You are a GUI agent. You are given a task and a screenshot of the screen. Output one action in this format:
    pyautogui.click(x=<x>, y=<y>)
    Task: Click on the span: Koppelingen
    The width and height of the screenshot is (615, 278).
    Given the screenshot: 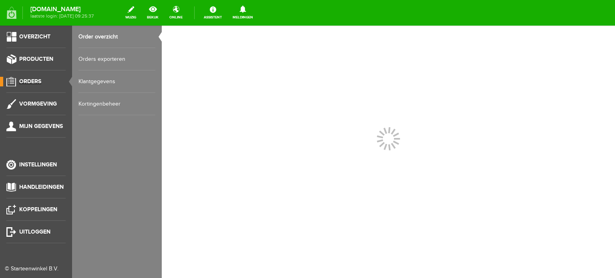 What is the action you would take?
    pyautogui.click(x=38, y=209)
    